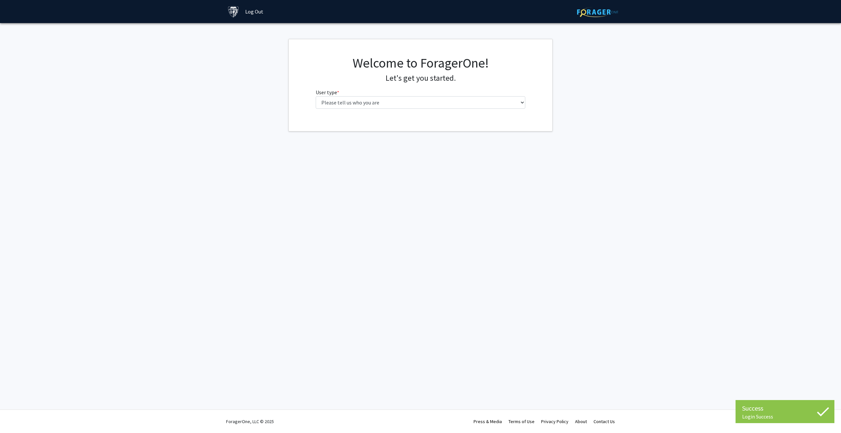  I want to click on h1: Welcome to ForagerOne!, so click(420, 63).